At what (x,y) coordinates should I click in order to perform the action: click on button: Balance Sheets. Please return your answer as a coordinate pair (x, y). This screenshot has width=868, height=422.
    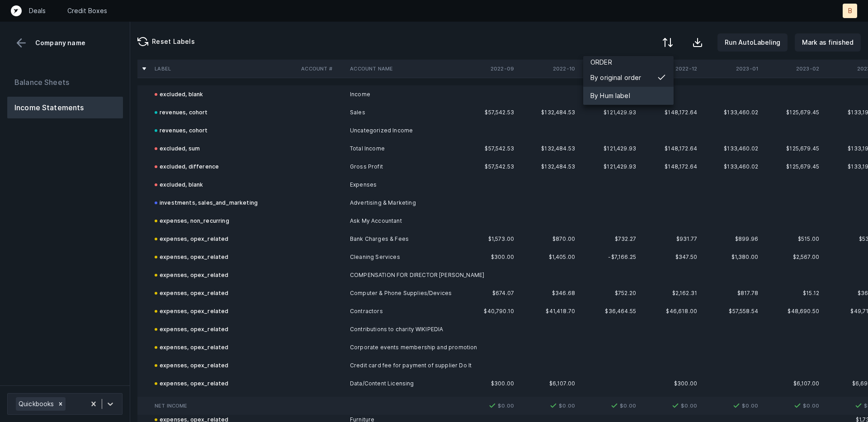
    Looking at the image, I should click on (65, 82).